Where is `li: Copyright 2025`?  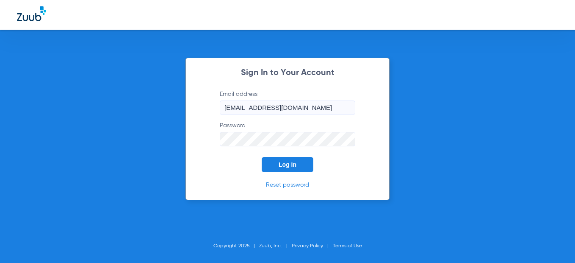 li: Copyright 2025 is located at coordinates (236, 246).